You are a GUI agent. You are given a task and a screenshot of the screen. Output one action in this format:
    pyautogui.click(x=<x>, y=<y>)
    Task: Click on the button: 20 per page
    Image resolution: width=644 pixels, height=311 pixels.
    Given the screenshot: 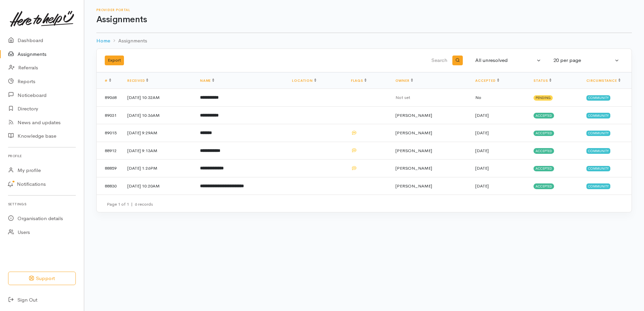 What is the action you would take?
    pyautogui.click(x=586, y=60)
    